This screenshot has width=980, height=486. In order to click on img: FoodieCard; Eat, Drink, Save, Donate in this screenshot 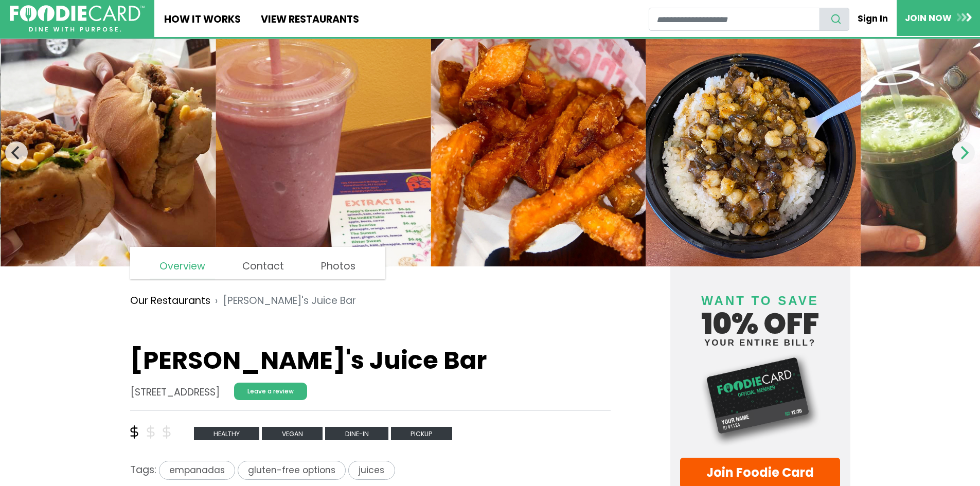, I will do `click(77, 19)`.